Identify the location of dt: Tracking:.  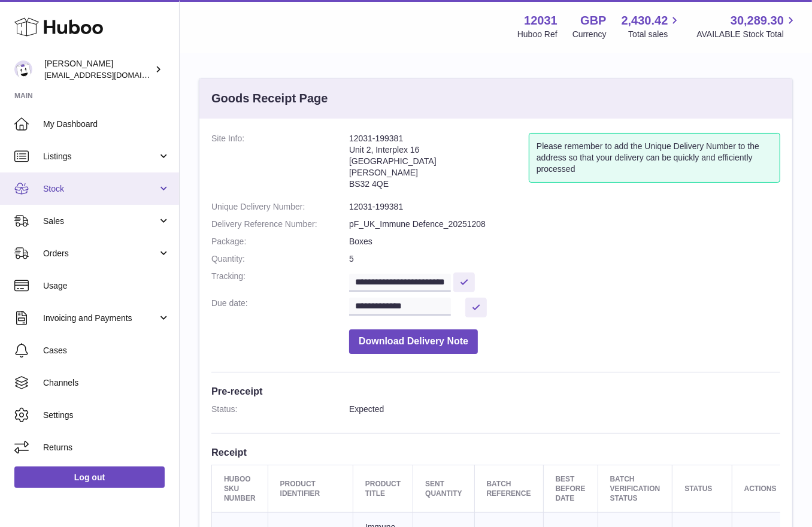
(280, 281).